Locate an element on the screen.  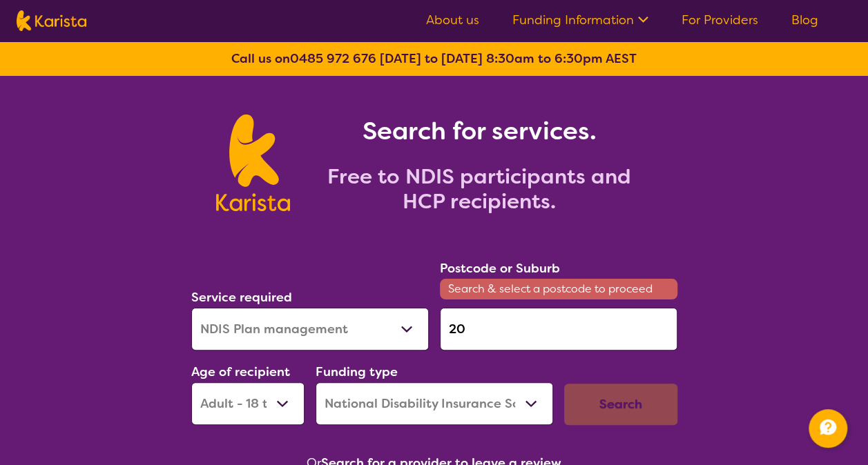
h1: Search for services. is located at coordinates (479, 131).